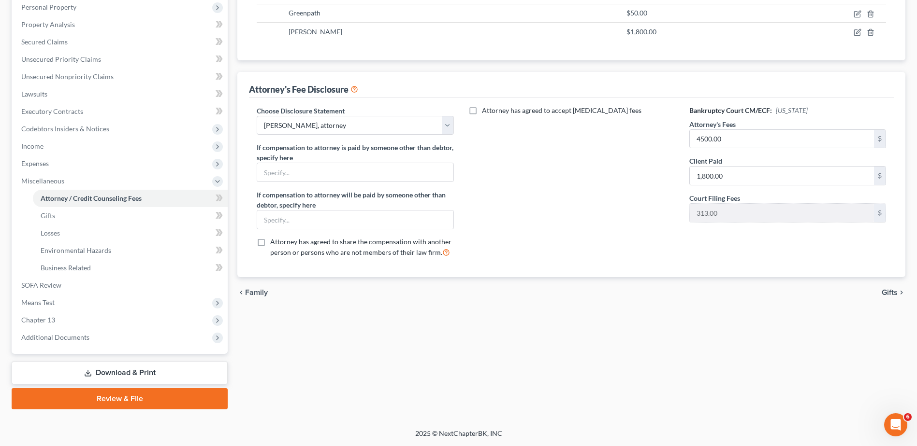  I want to click on a: Gifts, so click(130, 216).